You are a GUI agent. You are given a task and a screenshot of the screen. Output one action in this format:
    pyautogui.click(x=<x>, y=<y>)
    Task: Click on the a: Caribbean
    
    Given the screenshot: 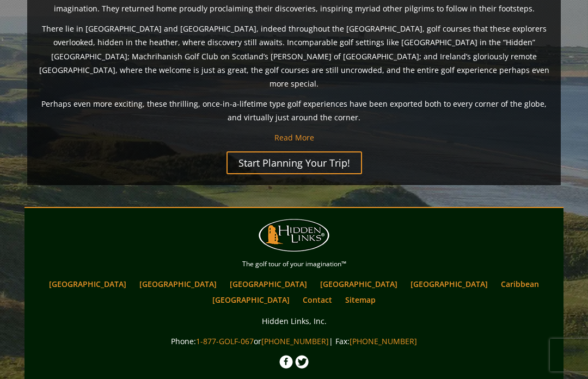 What is the action you would take?
    pyautogui.click(x=520, y=284)
    